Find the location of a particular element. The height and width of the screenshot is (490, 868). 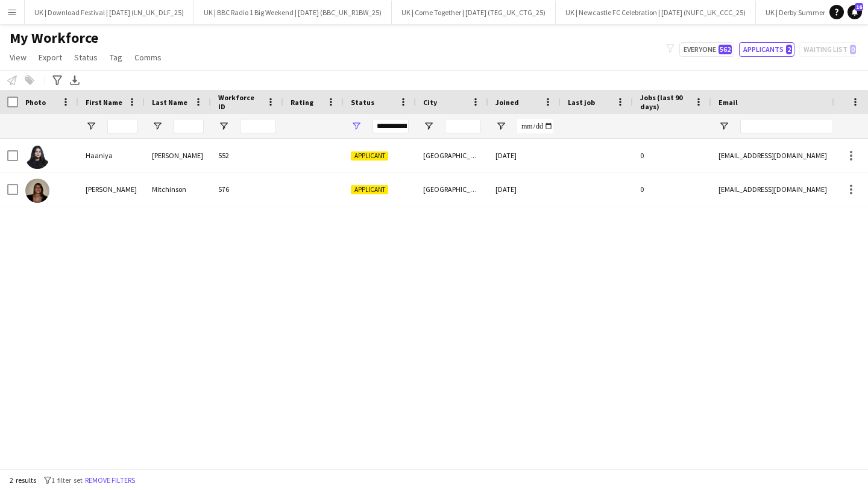

a: View is located at coordinates (18, 57).